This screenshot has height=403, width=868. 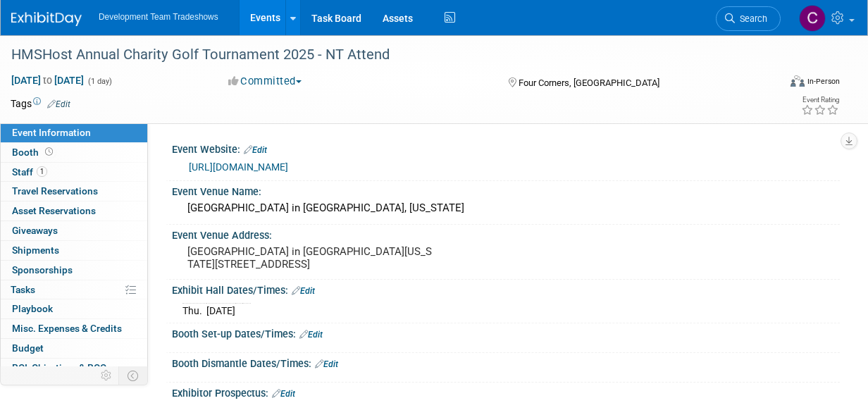 I want to click on a: Search, so click(x=748, y=18).